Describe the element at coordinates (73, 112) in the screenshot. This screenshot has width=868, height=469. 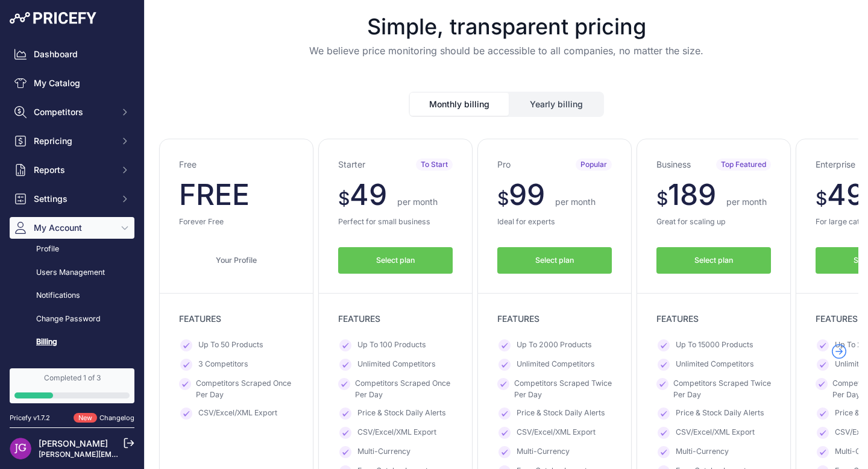
I see `span: Competitors` at that location.